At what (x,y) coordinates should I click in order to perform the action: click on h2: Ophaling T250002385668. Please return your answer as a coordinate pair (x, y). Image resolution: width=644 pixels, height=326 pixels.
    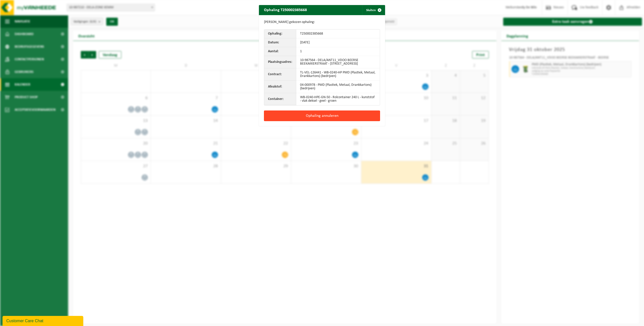
    Looking at the image, I should click on (285, 10).